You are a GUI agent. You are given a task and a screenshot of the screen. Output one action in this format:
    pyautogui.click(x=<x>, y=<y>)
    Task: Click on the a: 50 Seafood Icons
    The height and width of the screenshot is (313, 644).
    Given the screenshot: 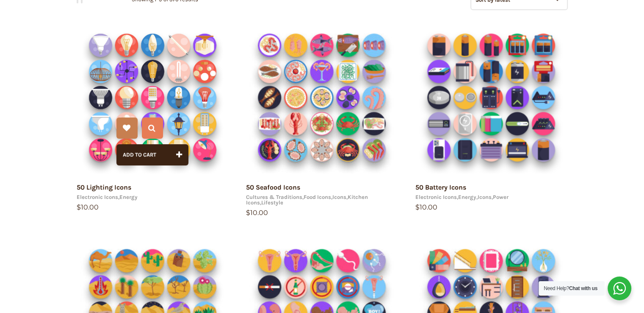 What is the action you would take?
    pyautogui.click(x=273, y=187)
    